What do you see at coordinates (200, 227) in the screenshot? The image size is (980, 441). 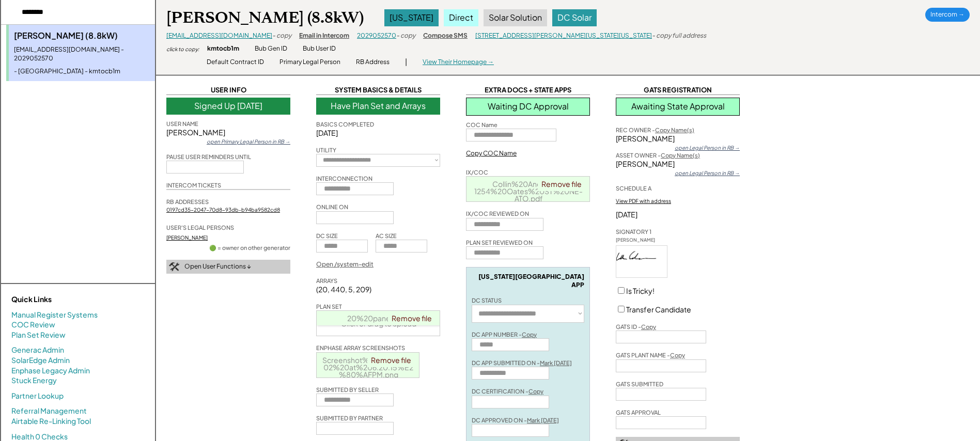 I see `div: USER'S LEGAL PERSONS` at bounding box center [200, 227].